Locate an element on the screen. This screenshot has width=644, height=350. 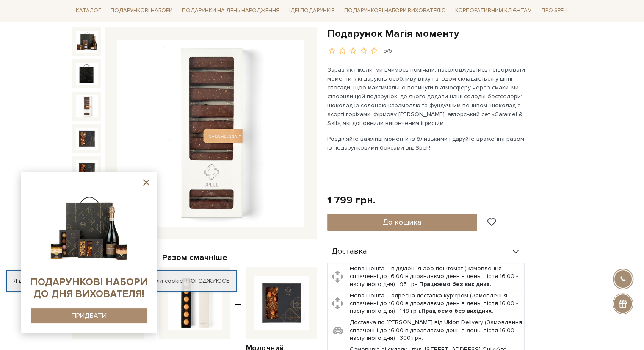
span: Доставка is located at coordinates (349, 252).